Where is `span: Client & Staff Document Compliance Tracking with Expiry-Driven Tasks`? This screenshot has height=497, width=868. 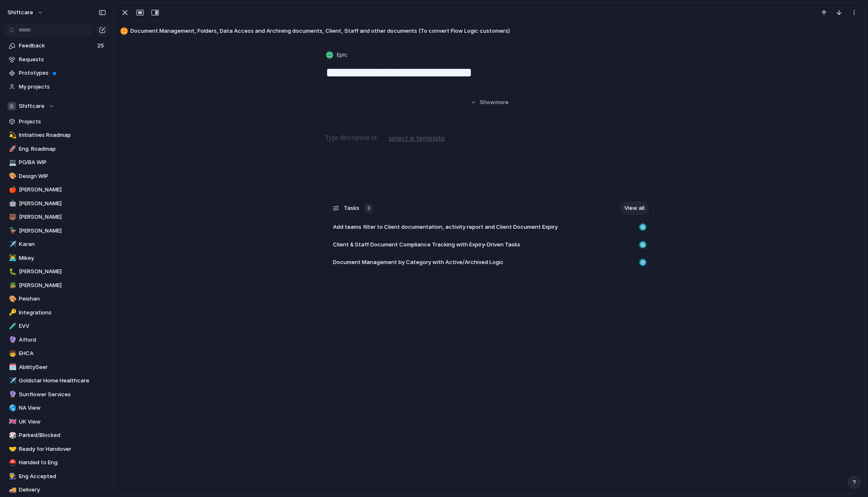 span: Client & Staff Document Compliance Tracking with Expiry-Driven Tasks is located at coordinates (427, 245).